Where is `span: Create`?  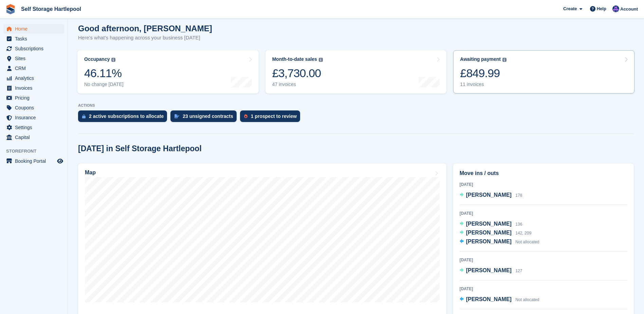
span: Create is located at coordinates (570, 9).